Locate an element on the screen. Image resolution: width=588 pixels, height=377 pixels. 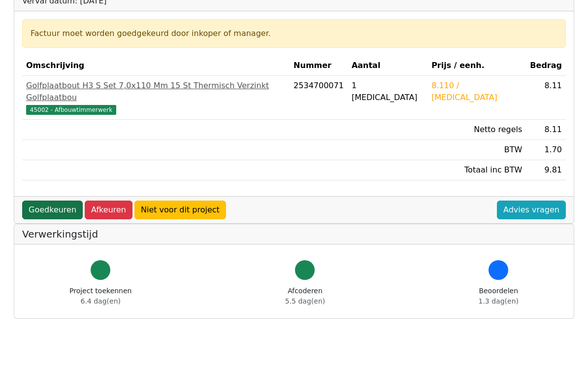
td: 9.81 is located at coordinates (546, 170).